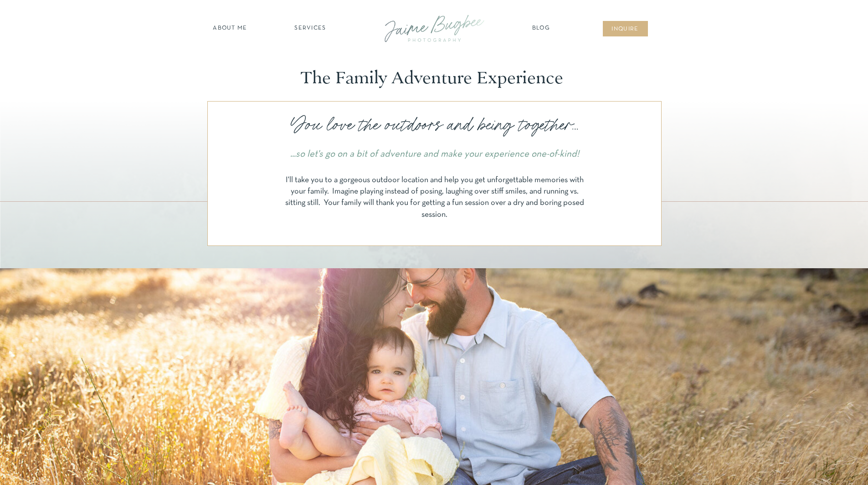 This screenshot has width=868, height=485. I want to click on nav: Blog, so click(541, 29).